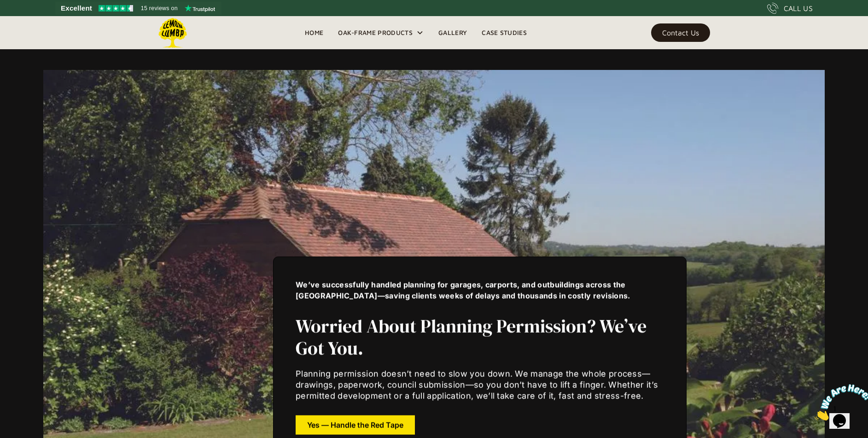  Describe the element at coordinates (480, 385) in the screenshot. I see `p: Planning permission doesn’t need to slow you down. We manage the whole process—drawings, paperwor...` at that location.